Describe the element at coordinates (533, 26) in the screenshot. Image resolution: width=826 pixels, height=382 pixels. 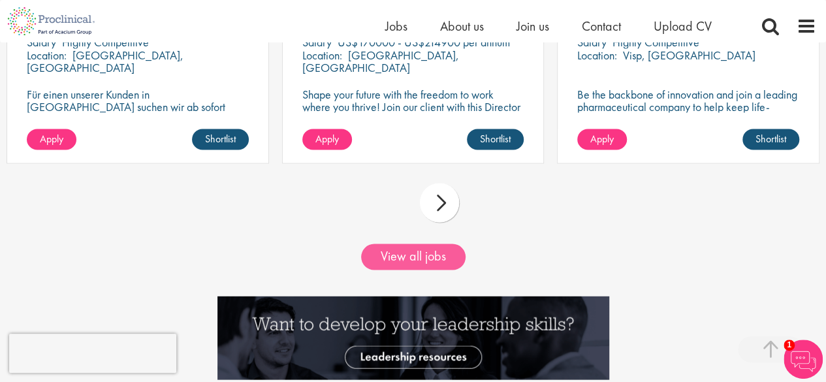
I see `span: Join us` at that location.